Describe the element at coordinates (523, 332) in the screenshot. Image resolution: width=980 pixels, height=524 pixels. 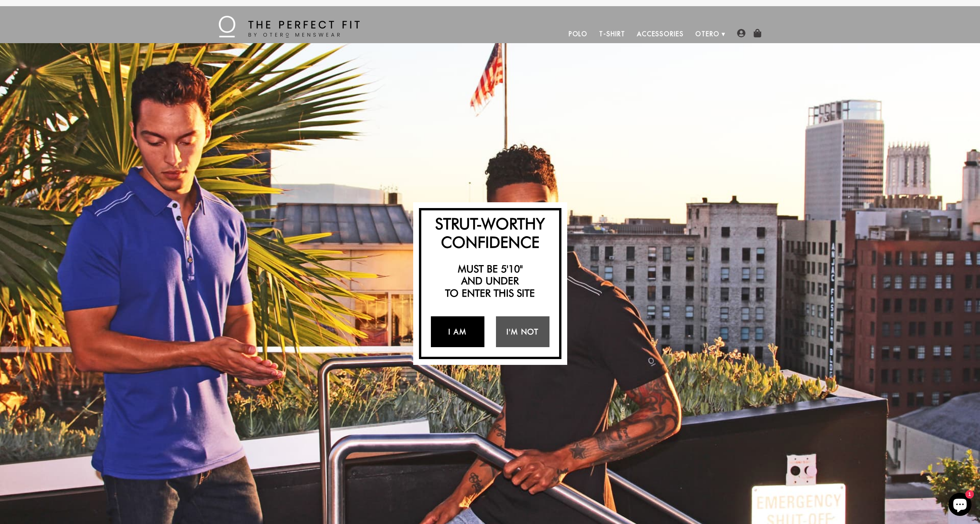
I see `a: I'm Not` at that location.